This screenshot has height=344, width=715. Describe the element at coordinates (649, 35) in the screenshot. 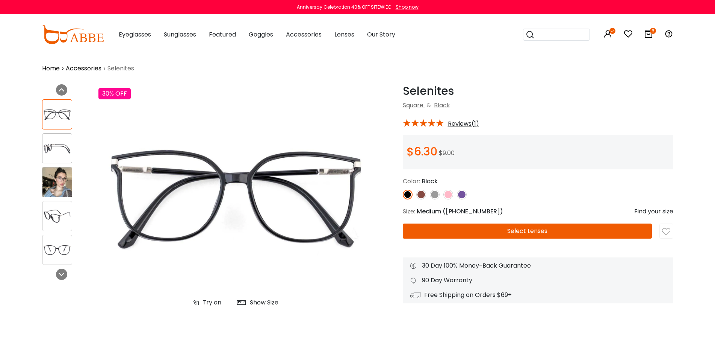

I see `a: 6` at that location.